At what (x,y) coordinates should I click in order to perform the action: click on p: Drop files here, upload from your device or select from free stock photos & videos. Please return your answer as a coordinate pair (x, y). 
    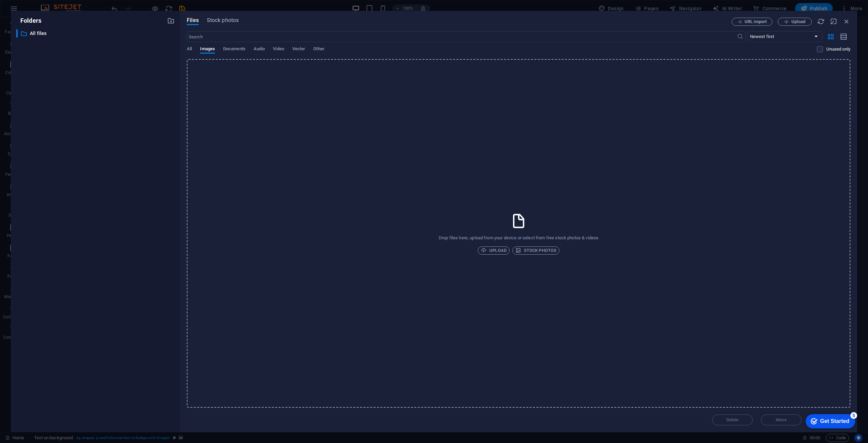
    Looking at the image, I should click on (519, 238).